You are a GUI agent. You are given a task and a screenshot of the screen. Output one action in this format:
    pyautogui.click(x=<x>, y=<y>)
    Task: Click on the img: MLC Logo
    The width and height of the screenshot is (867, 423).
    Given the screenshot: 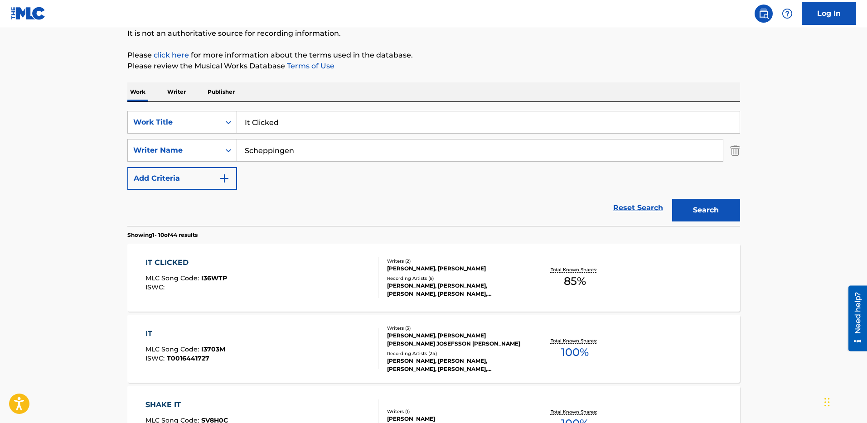 What is the action you would take?
    pyautogui.click(x=28, y=13)
    